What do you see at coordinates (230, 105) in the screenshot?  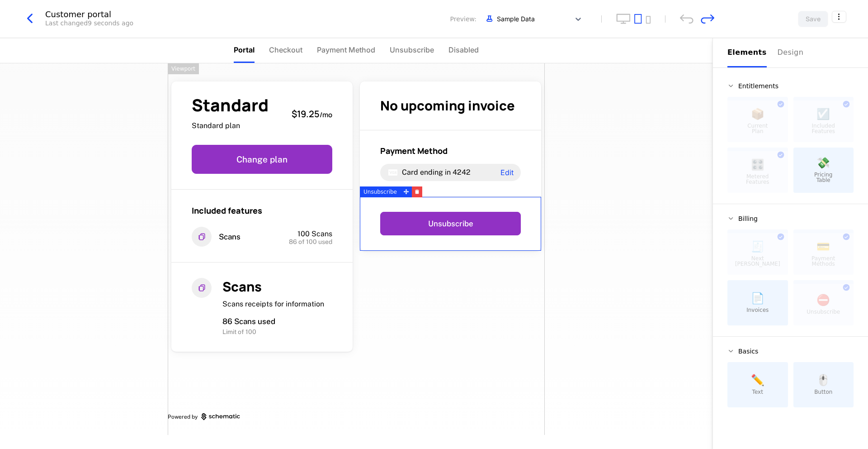 I see `span: Standard` at bounding box center [230, 105].